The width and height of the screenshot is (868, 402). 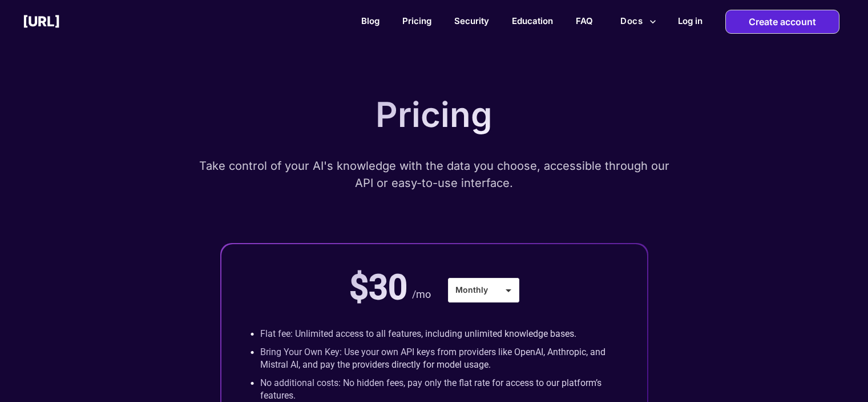 I want to click on a: Education, so click(x=533, y=20).